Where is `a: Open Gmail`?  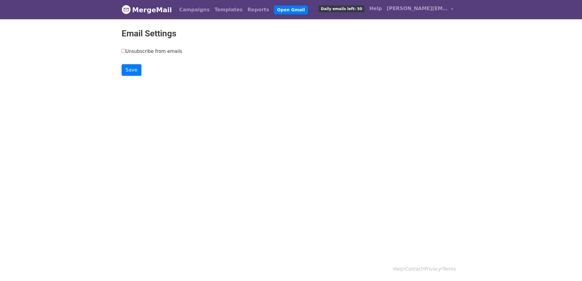
a: Open Gmail is located at coordinates (291, 10).